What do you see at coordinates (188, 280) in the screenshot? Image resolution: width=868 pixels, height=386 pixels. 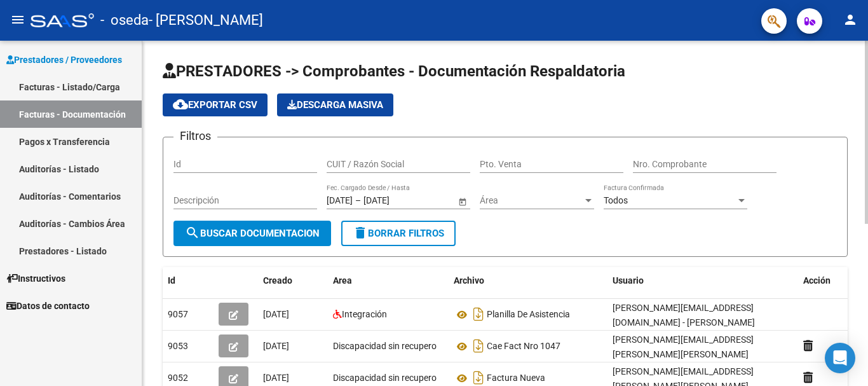 I see `datatable-header-cell: Id` at bounding box center [188, 280].